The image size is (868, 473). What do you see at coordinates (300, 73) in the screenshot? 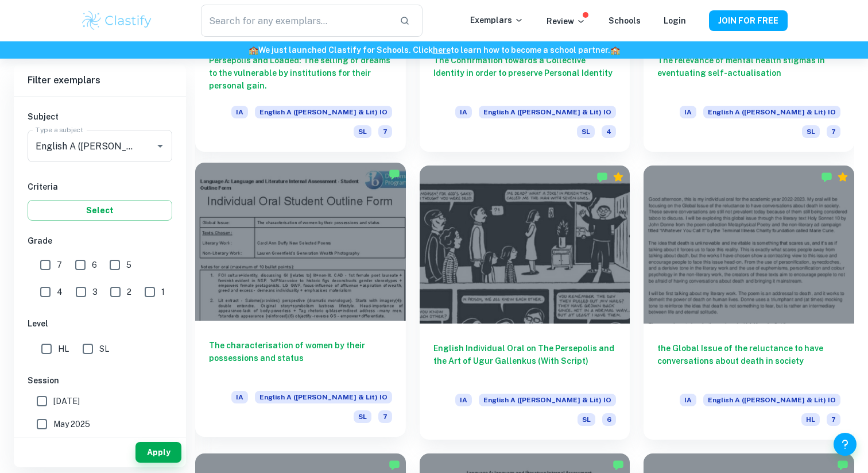
I see `h6: Persepolis and Loaded: The selling of dreams to the vulnerable by institutions for their personal...` at bounding box center [300, 73].